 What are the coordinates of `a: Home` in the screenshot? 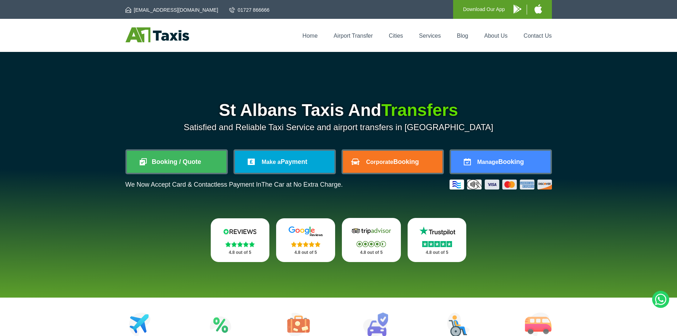 It's located at (310, 36).